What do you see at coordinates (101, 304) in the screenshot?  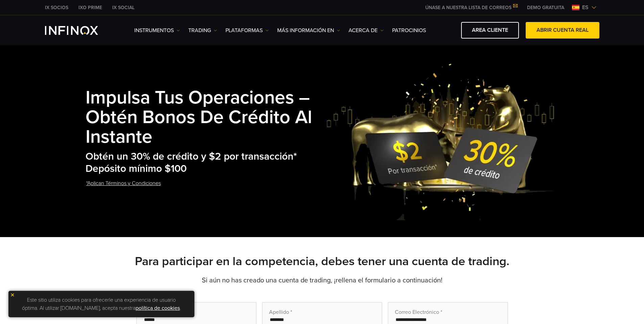 I see `p: Este sitio utiliza cookies para ofrecerle una experiencia de usuario óptima. Al utilizar [DOMAIN_...` at bounding box center [101, 304].